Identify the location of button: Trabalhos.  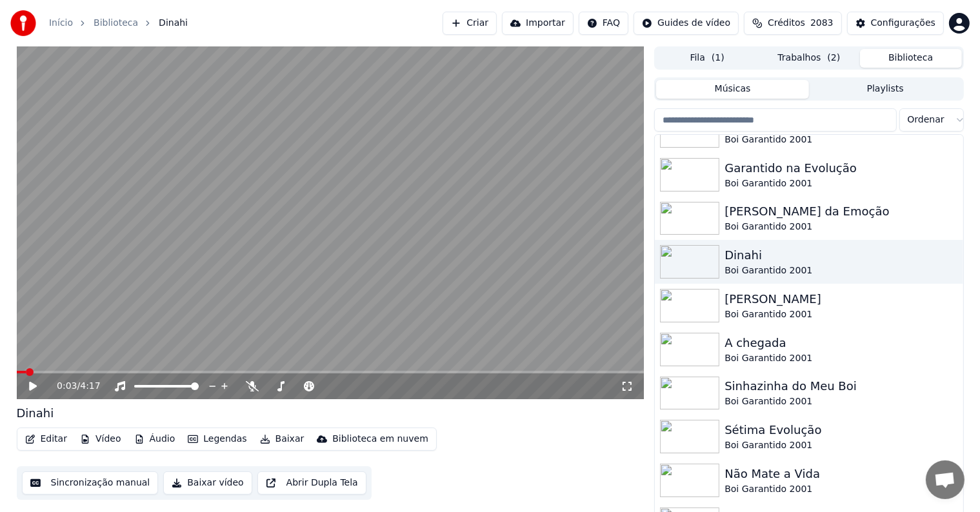
(809, 58).